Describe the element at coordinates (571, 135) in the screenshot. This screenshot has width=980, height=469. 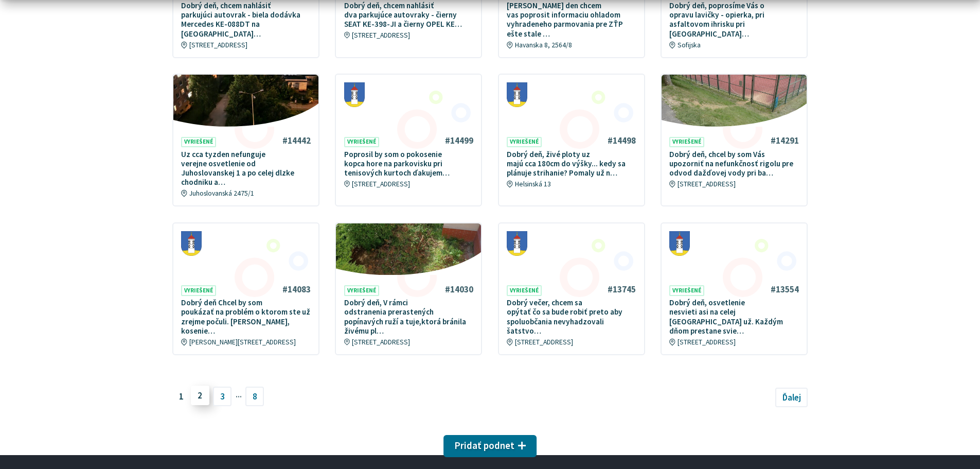
I see `a: #14498 Vyriešené Dobrý deň, živé ploty uz majú cca 180cm do výšky... kedy sa plánuje strihanie? P...` at that location.